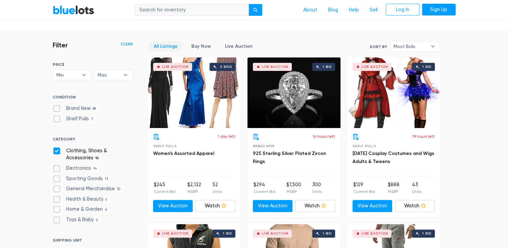 The width and height of the screenshot is (508, 248). Describe the element at coordinates (94, 109) in the screenshot. I see `span: 89` at that location.